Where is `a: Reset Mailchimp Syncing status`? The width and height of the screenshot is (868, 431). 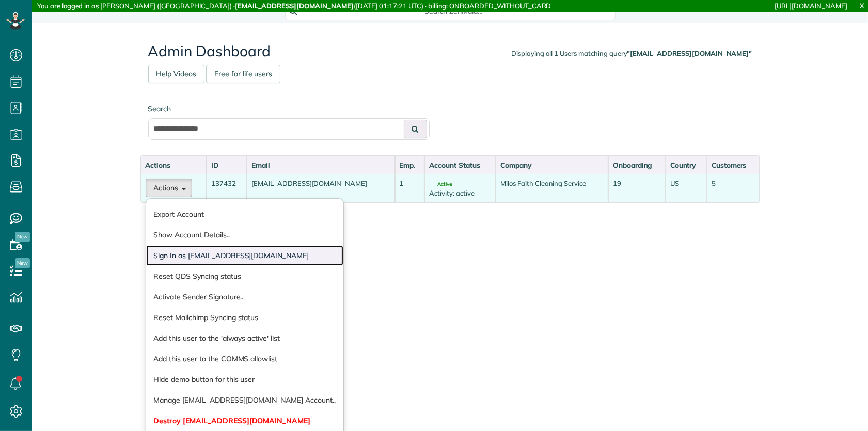 a: Reset Mailchimp Syncing status is located at coordinates (244, 317).